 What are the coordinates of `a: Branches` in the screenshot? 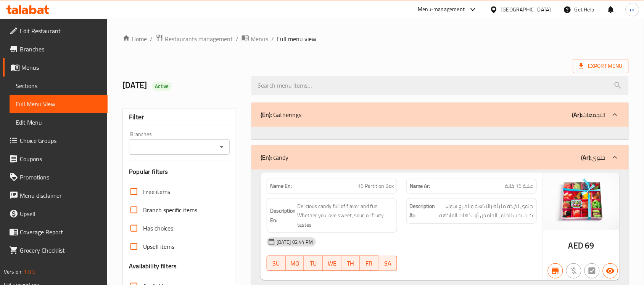 It's located at (56, 49).